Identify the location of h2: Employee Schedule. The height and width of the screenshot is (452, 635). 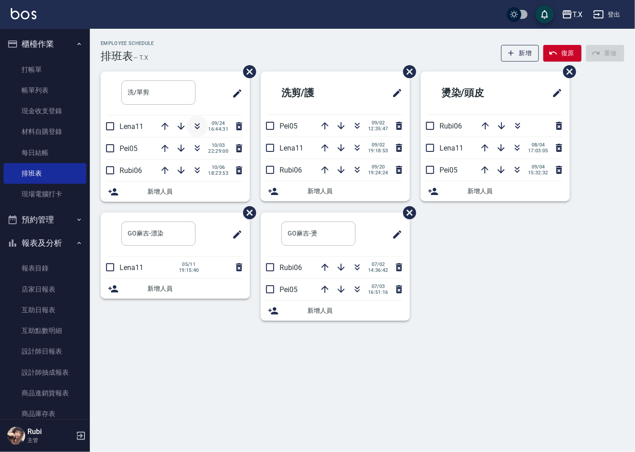
(127, 43).